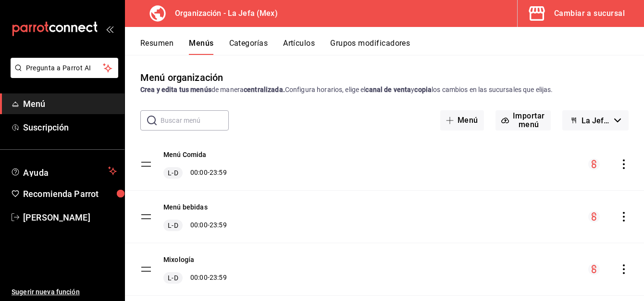  I want to click on button: open_drawer_menu, so click(110, 29).